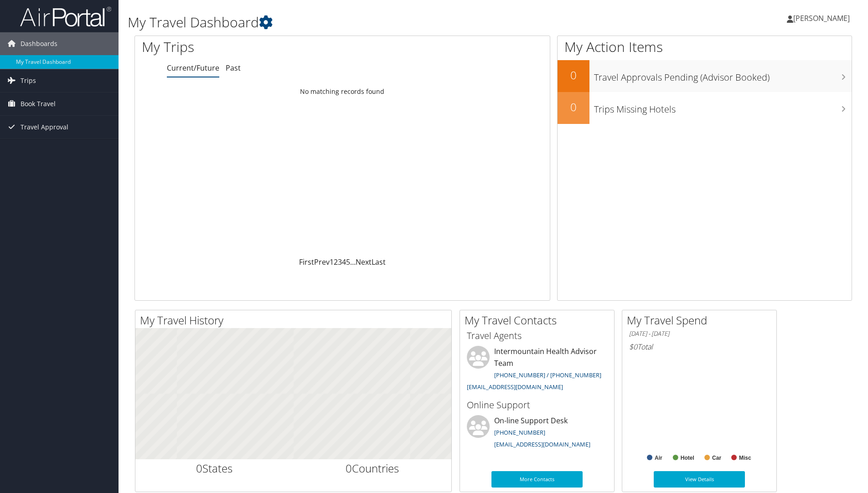 The height and width of the screenshot is (493, 868). What do you see at coordinates (335, 262) in the screenshot?
I see `a: 2` at bounding box center [335, 262].